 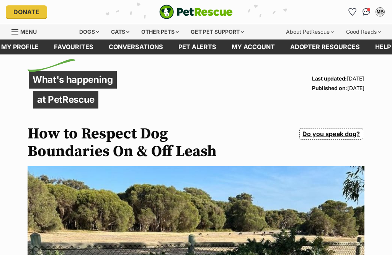 What do you see at coordinates (217, 32) in the screenshot?
I see `div: Get pet support` at bounding box center [217, 32].